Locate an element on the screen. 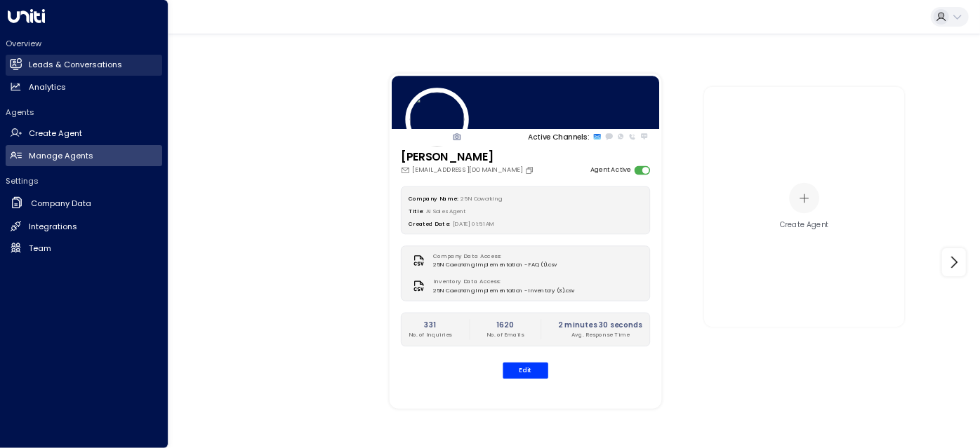 The width and height of the screenshot is (980, 448). span: 25N Coworking Implementation - Inventory (3).csv is located at coordinates (503, 290).